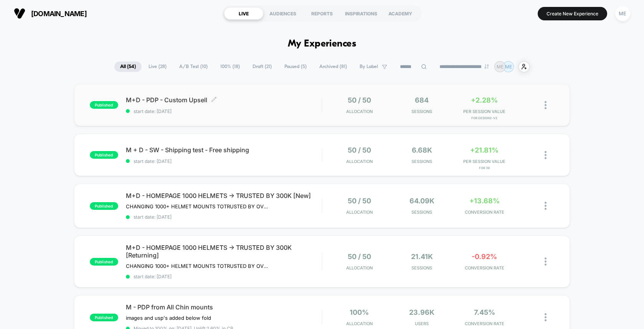 The image size is (644, 329). What do you see at coordinates (422, 100) in the screenshot?
I see `span: 684` at bounding box center [422, 100].